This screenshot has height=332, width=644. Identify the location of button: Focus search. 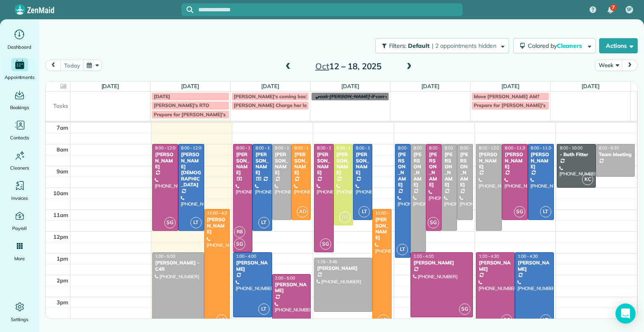
(187, 10).